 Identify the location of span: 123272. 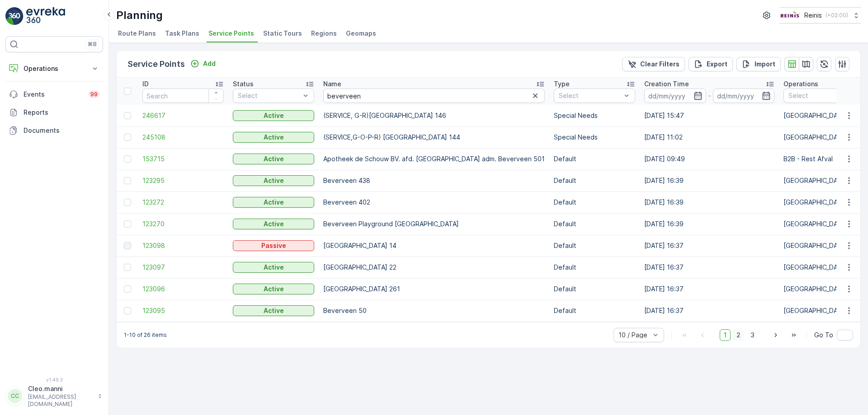
(183, 203).